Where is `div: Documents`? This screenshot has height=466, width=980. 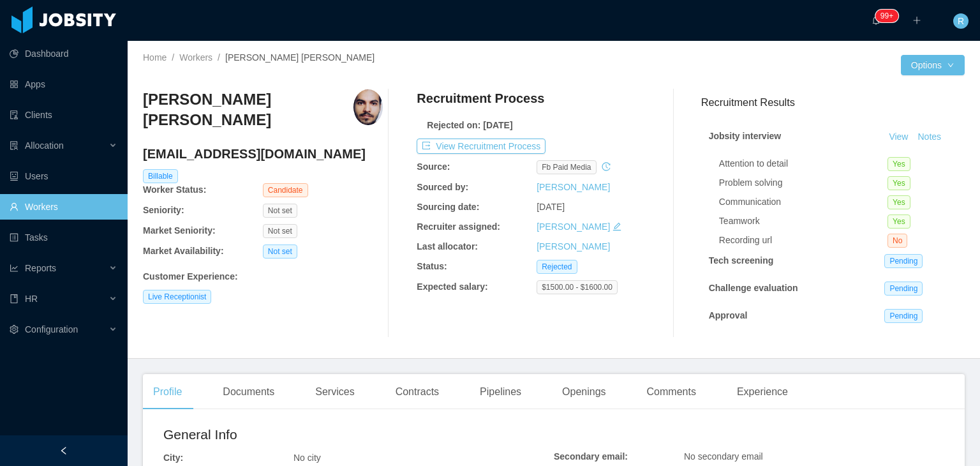
div: Documents is located at coordinates (248, 392).